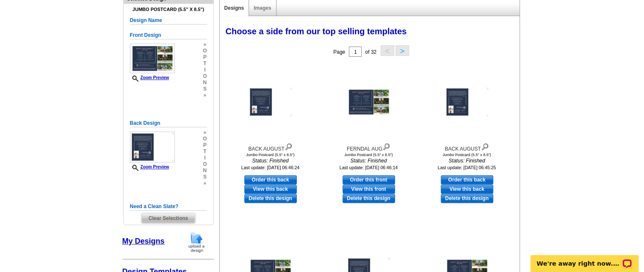 The image size is (644, 272). Describe the element at coordinates (369, 102) in the screenshot. I see `img: FERNDAL AUG` at that location.